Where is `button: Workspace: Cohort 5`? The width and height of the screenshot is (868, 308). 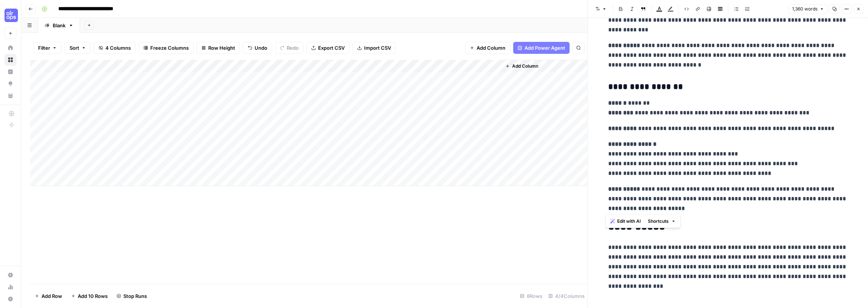
button: Workspace: Cohort 5 is located at coordinates (10, 15).